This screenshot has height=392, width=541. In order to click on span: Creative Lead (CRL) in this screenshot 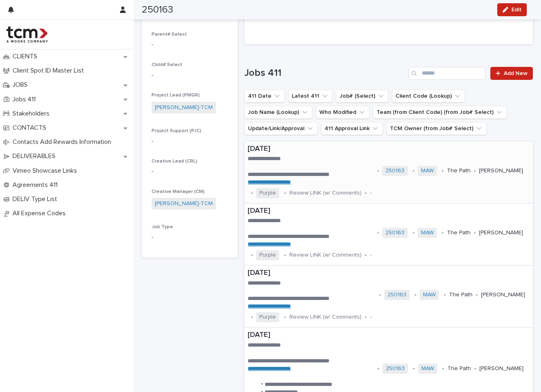, I will do `click(174, 161)`.